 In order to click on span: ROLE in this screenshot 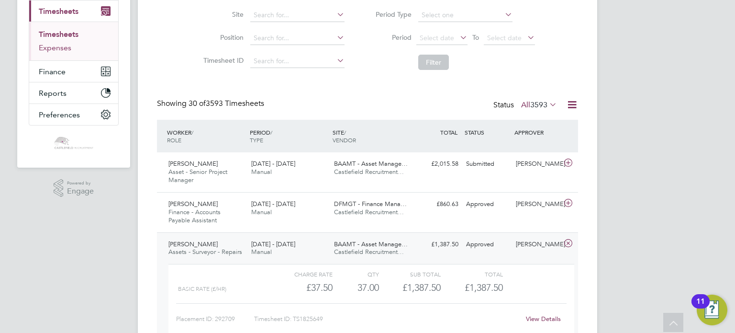, I will do `click(174, 140)`.